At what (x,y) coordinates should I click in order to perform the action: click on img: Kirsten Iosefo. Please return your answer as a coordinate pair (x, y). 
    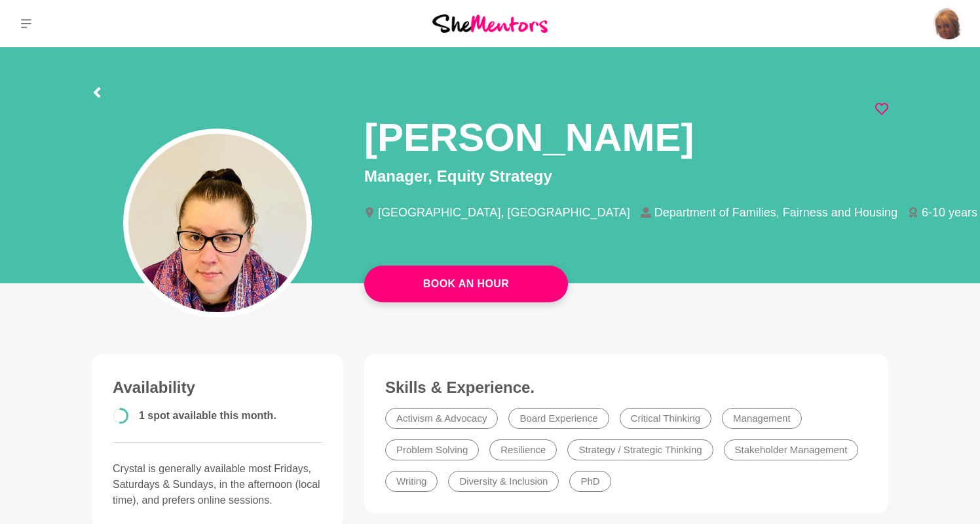
    Looking at the image, I should click on (949, 24).